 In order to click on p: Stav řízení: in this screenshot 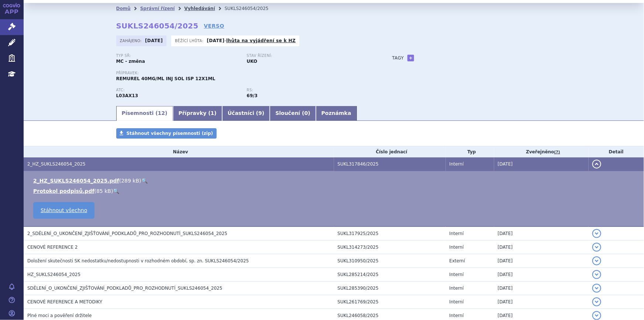, I will do `click(308, 56)`.